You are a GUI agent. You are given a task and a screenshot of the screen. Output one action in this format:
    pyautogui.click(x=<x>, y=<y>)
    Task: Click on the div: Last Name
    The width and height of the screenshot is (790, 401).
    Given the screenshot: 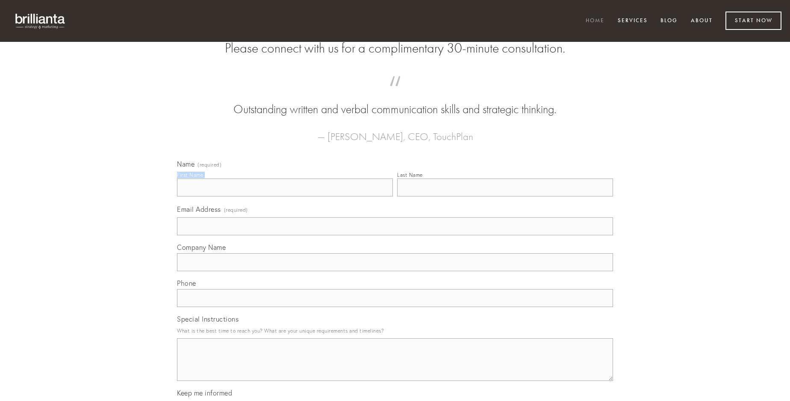 What is the action you would take?
    pyautogui.click(x=410, y=175)
    